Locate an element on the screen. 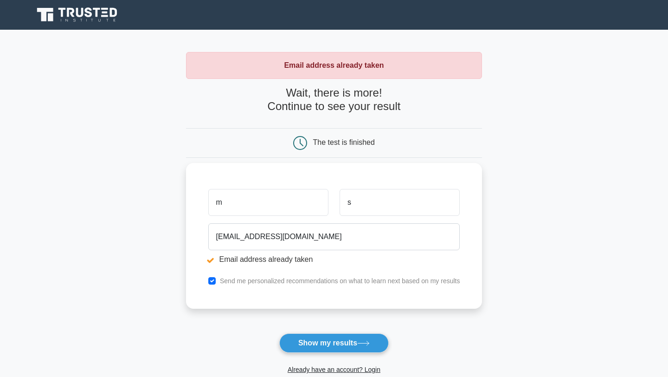 The image size is (668, 377). input: Last name is located at coordinates (399, 202).